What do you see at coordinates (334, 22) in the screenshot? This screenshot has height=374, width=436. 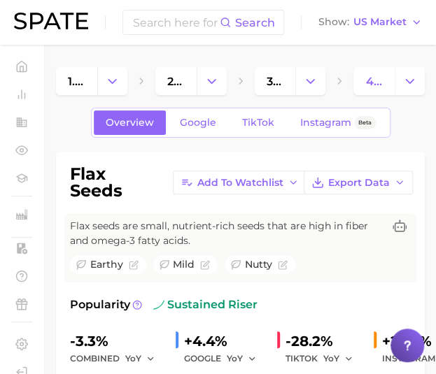 I see `span: Show` at bounding box center [334, 22].